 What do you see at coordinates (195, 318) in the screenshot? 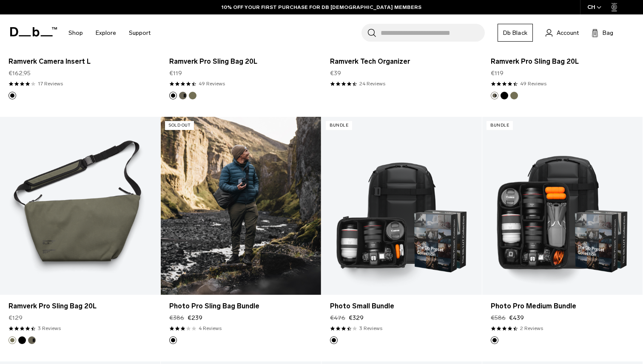
I see `span: €239` at bounding box center [195, 318].